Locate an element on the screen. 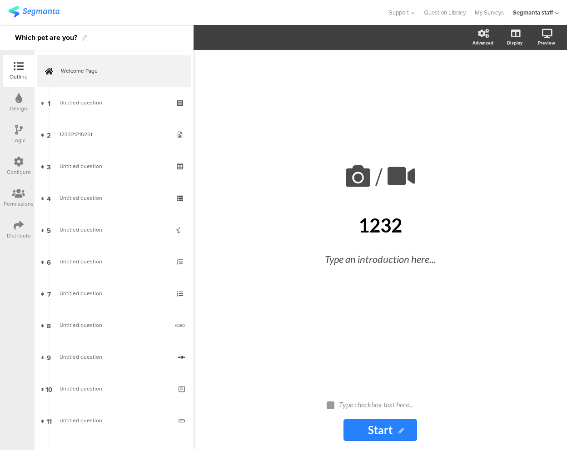 Image resolution: width=567 pixels, height=450 pixels. a: 6 Untitled question is located at coordinates (114, 262).